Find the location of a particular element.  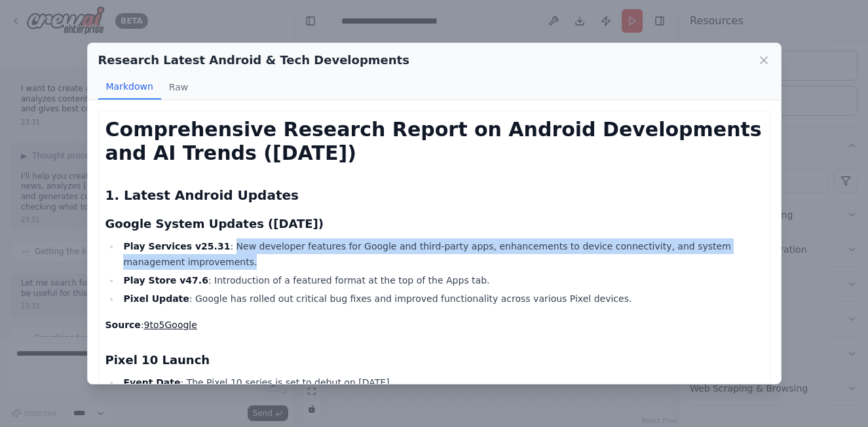

strong: Event Date is located at coordinates (151, 383).